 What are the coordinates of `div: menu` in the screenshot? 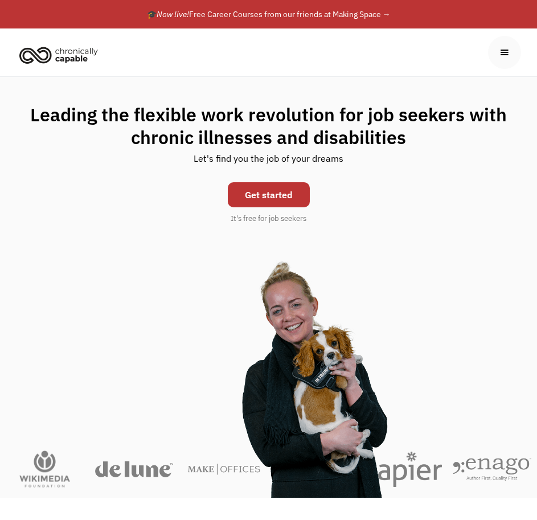 It's located at (505, 52).